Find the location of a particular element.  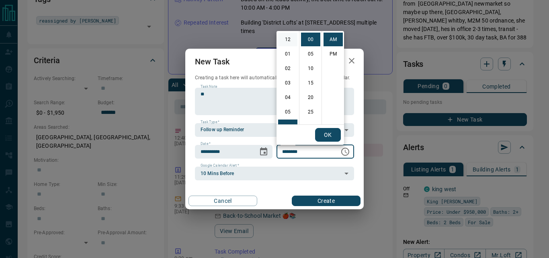

li: 5 hours is located at coordinates (288, 112).